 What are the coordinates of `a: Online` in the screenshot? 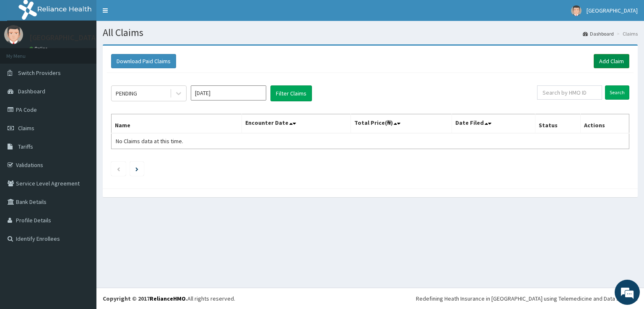 It's located at (40, 49).